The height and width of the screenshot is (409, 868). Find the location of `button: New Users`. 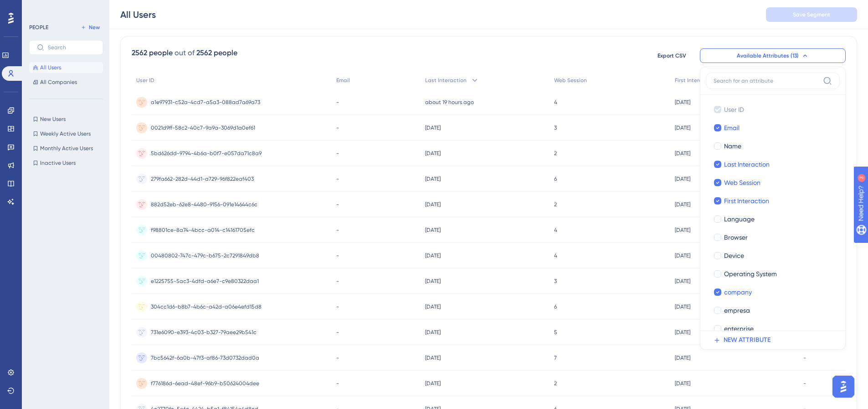

button: New Users is located at coordinates (66, 119).